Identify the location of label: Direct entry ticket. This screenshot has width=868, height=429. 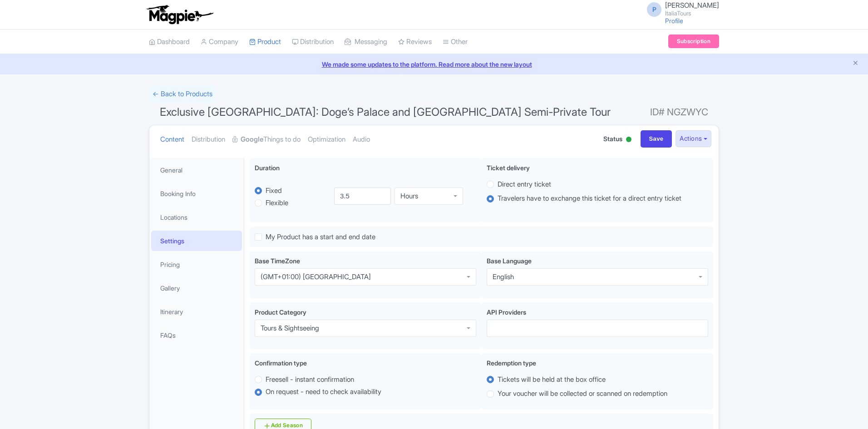
(524, 184).